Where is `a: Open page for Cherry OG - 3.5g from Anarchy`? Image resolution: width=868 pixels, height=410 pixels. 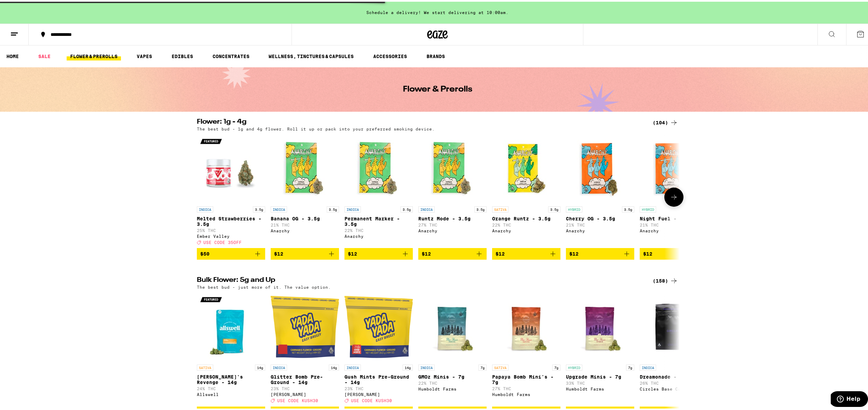 a: Open page for Cherry OG - 3.5g from Anarchy is located at coordinates (600, 190).